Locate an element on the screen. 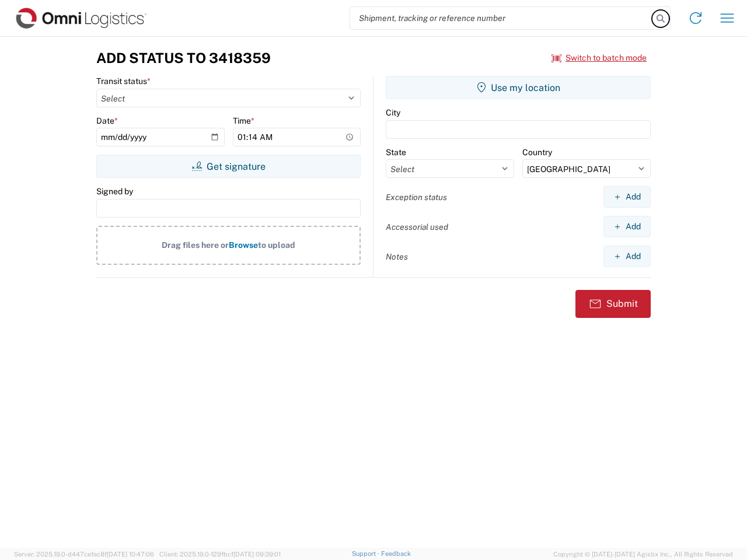 This screenshot has width=747, height=560. label: Date is located at coordinates (107, 121).